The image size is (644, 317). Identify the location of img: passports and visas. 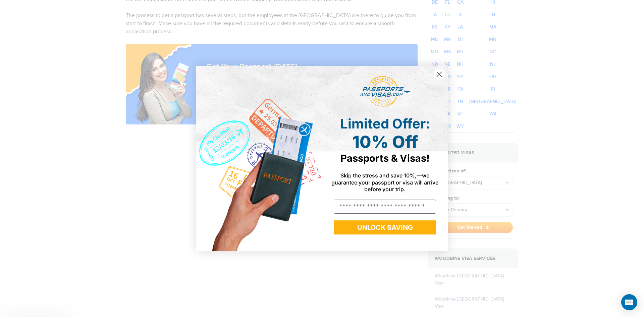
(385, 92).